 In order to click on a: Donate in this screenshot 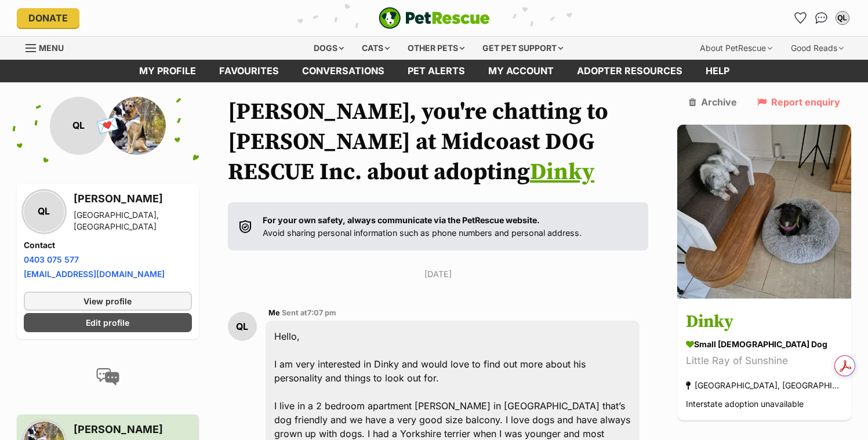, I will do `click(48, 18)`.